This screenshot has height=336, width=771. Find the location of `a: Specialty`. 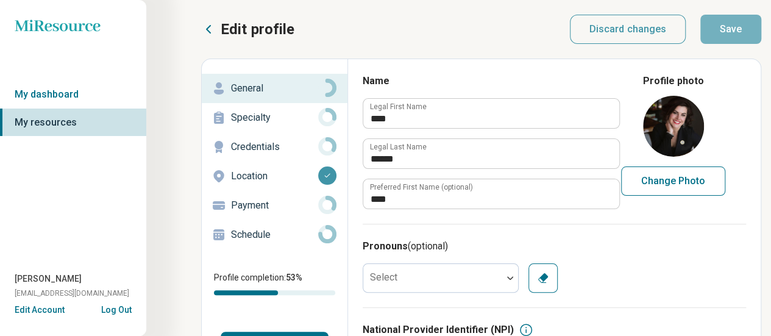

a: Specialty is located at coordinates (274, 118).